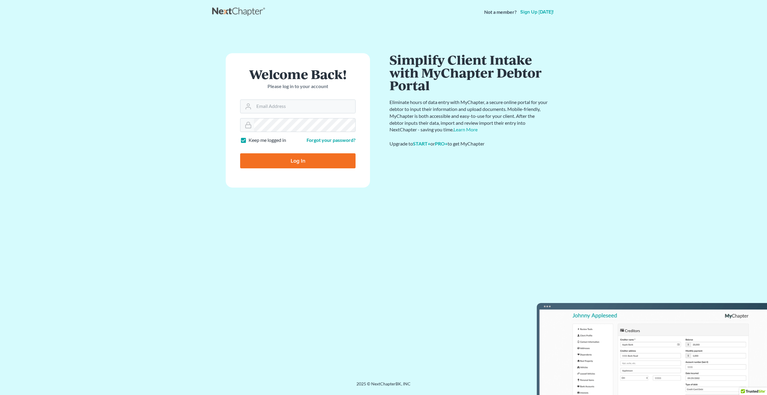  What do you see at coordinates (441, 143) in the screenshot?
I see `a: PRO+` at bounding box center [441, 143].